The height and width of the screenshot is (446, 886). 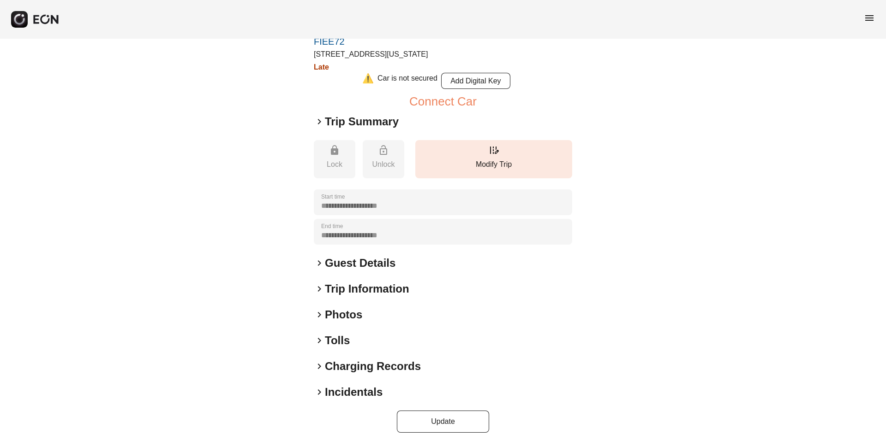 What do you see at coordinates (443, 101) in the screenshot?
I see `button: Connect Car` at bounding box center [443, 101].